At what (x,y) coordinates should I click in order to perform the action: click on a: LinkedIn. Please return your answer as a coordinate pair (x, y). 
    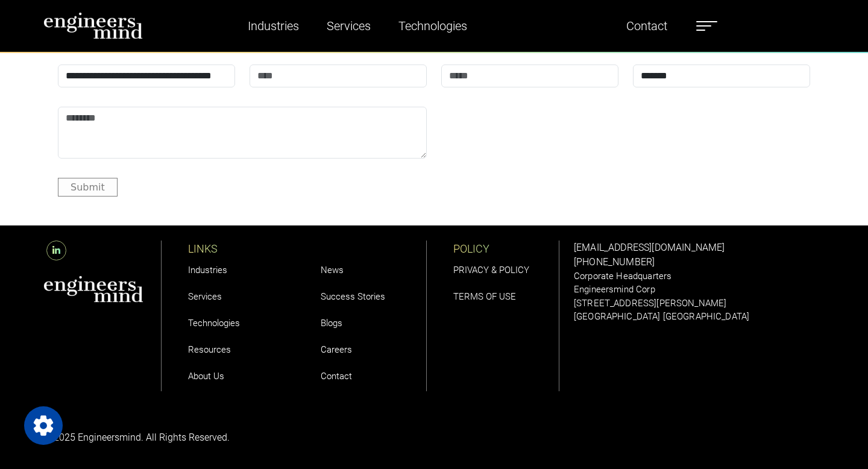
    Looking at the image, I should click on (56, 250).